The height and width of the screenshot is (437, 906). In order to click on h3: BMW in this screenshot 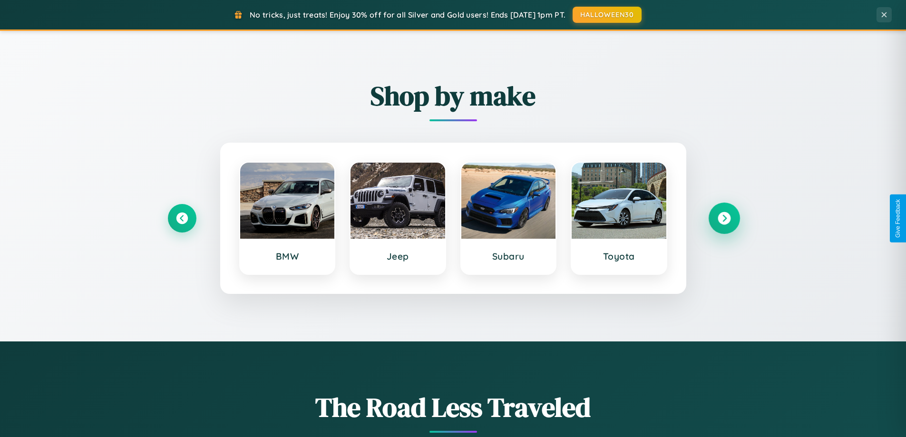, I will do `click(287, 256)`.